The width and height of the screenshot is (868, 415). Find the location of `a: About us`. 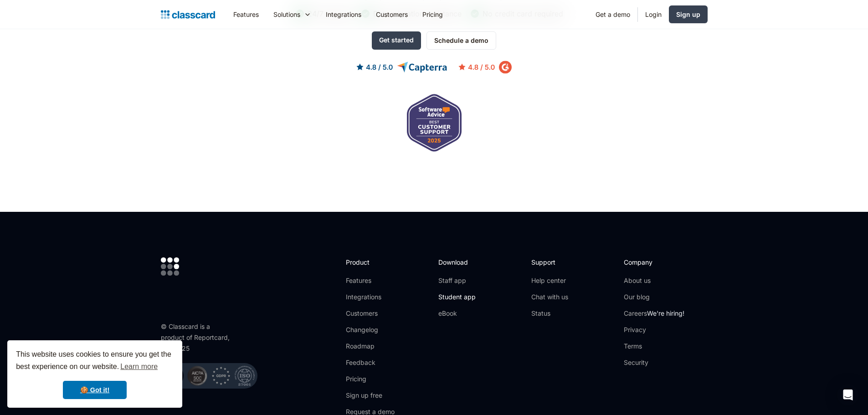

a: About us is located at coordinates (654, 281).